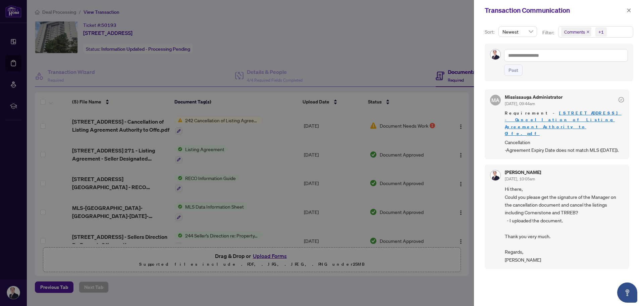 This screenshot has height=306, width=644. What do you see at coordinates (549, 33) in the screenshot?
I see `p: Filter:` at bounding box center [549, 33].